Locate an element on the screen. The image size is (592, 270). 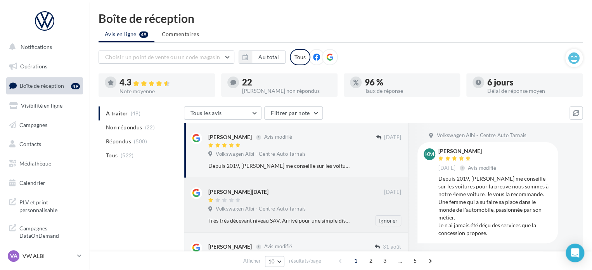
span: PLV et print personnalisable is located at coordinates (50, 205).